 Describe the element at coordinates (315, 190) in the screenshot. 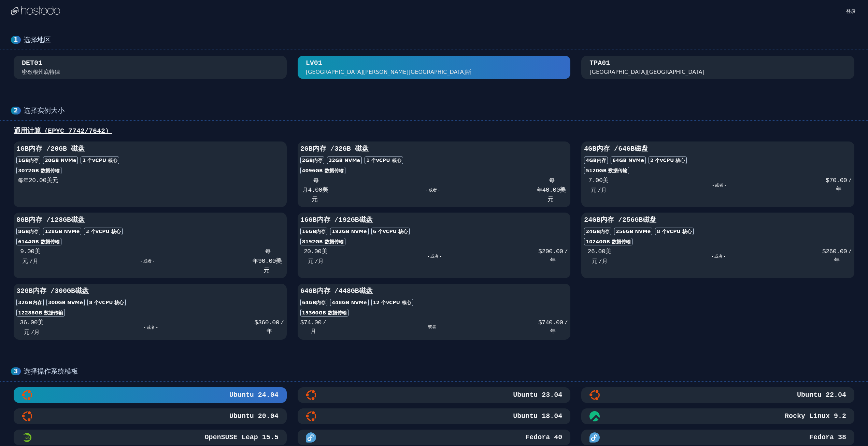

I see `font: 4.00` at that location.